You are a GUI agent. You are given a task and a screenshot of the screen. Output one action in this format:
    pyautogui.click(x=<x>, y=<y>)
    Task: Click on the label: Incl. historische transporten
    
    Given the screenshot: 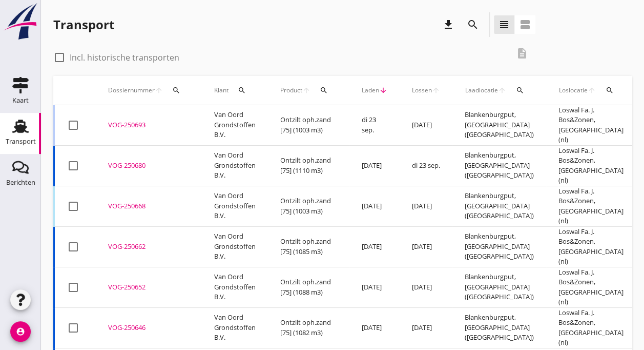 What is the action you would take?
    pyautogui.click(x=125, y=57)
    